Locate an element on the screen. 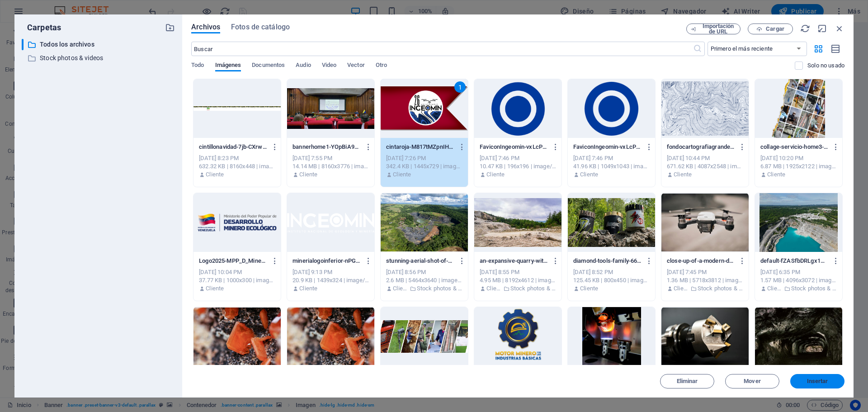  p: FaviconIngeomin-vxLcPQp78TCQFUtVHiMuQw-rfPZANT84f5SLKZb_pq_Vw.PNG is located at coordinates (607, 147).